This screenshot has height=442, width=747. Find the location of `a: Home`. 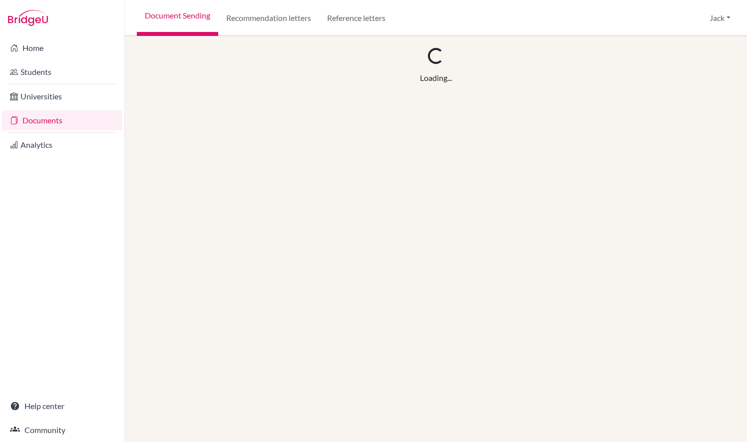

a: Home is located at coordinates (62, 48).